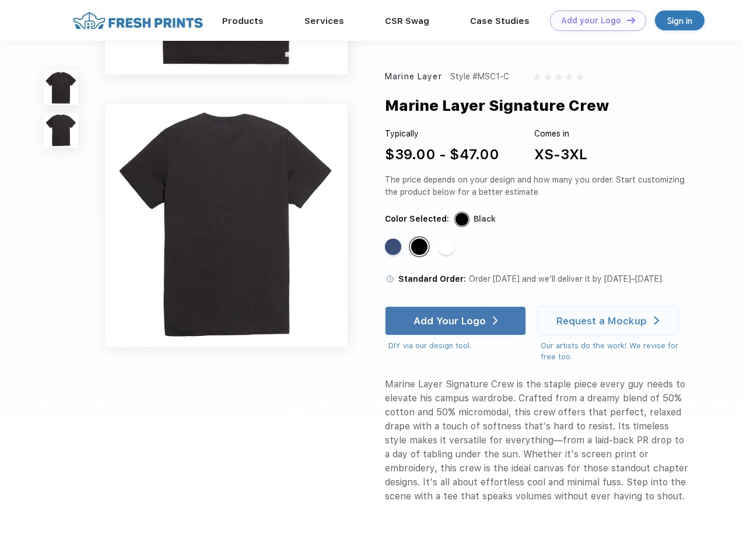  What do you see at coordinates (480, 76) in the screenshot?
I see `div: Style #MSC1-C` at bounding box center [480, 76].